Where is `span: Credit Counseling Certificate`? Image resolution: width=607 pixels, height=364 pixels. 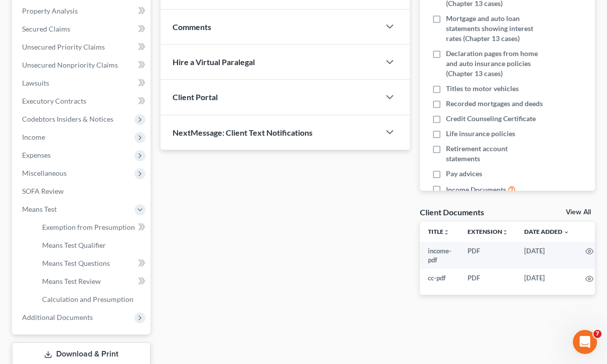
span: Credit Counseling Certificate is located at coordinates (490, 119).